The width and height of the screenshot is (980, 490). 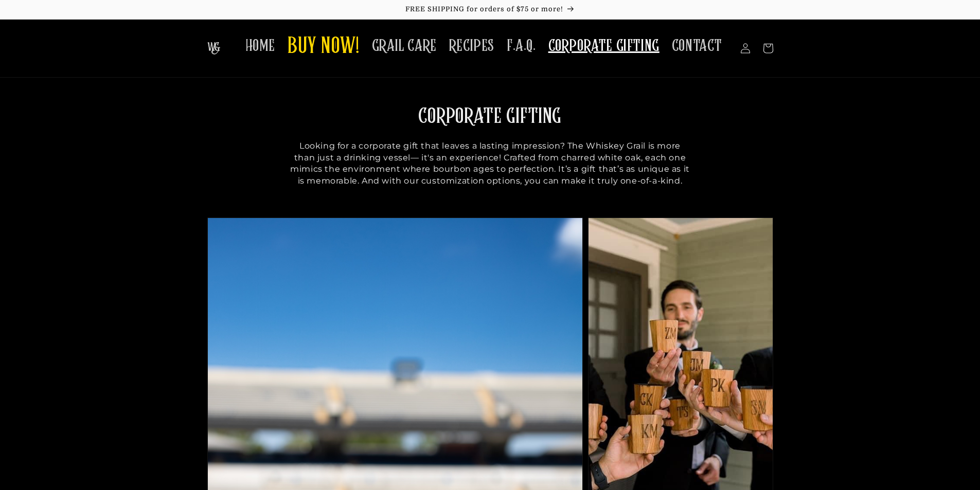 I want to click on span: RECIPES, so click(x=472, y=46).